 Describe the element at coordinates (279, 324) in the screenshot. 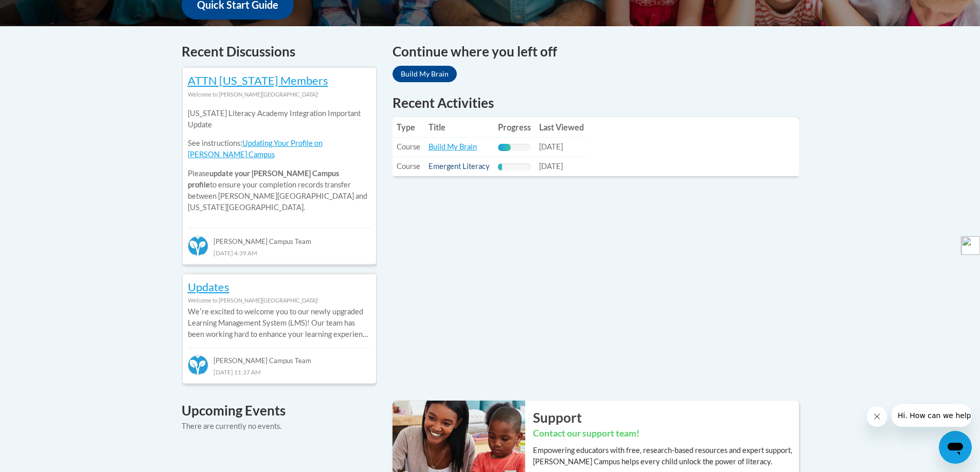

I see `p: Weʹre excited to welcome you to our newly upgraded Learning Management System (LMS)! Our team has...` at that location.